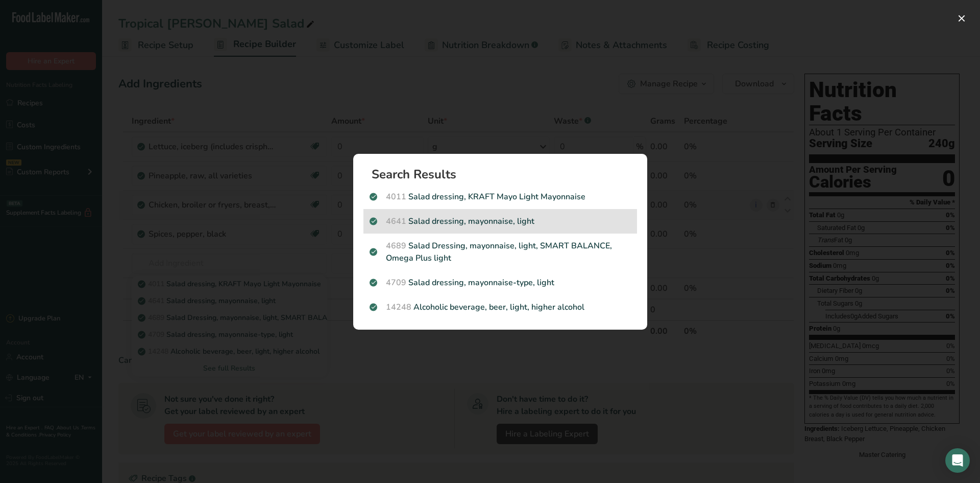 The height and width of the screenshot is (483, 980). What do you see at coordinates (396, 282) in the screenshot?
I see `span: 4709` at bounding box center [396, 282].